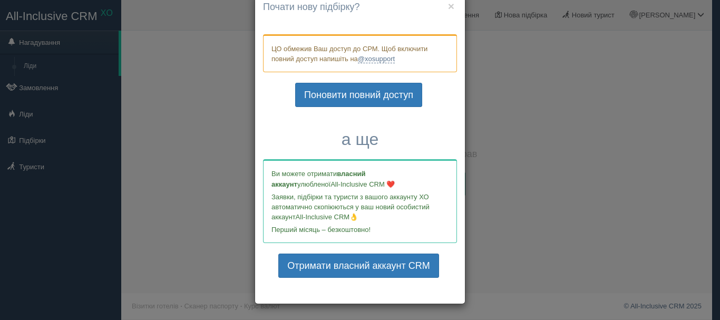 This screenshot has height=320, width=720. I want to click on p: Заявки, підбірки та туристи з вашого аккаунту ХО автоматично скопіюються у ваш новий особистий ак..., so click(360, 207).